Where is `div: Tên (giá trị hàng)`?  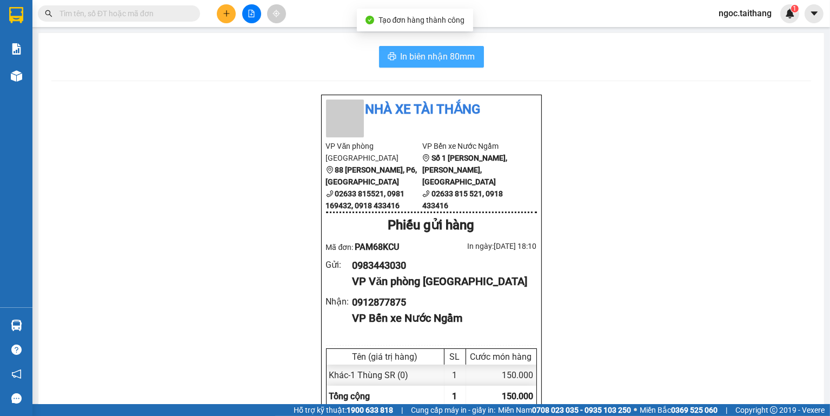
div: Tên (giá trị hàng) is located at coordinates (385, 356).